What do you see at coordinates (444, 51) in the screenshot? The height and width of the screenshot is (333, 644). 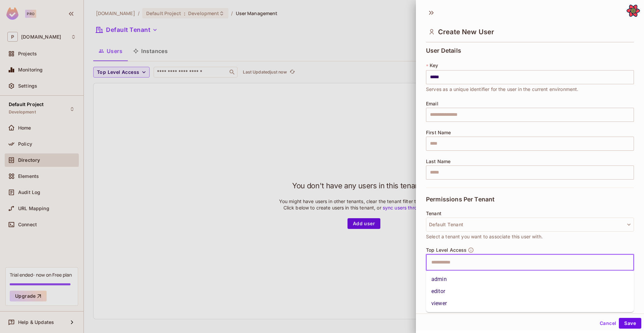 I see `span: User Details` at bounding box center [444, 51].